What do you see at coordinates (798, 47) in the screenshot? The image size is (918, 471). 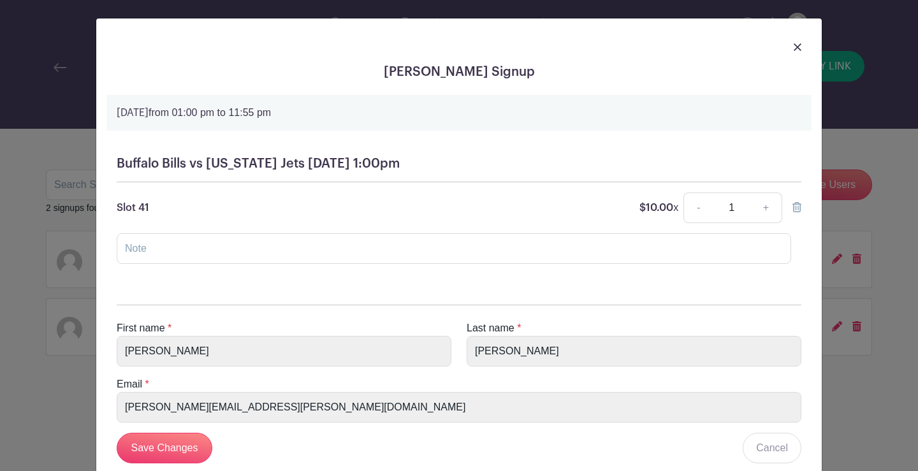 I see `img: close_button-5f87c8562297e5c2d7936805f587ecaba9071eb48480494691a3f1689db116b3.svg` at bounding box center [798, 47].